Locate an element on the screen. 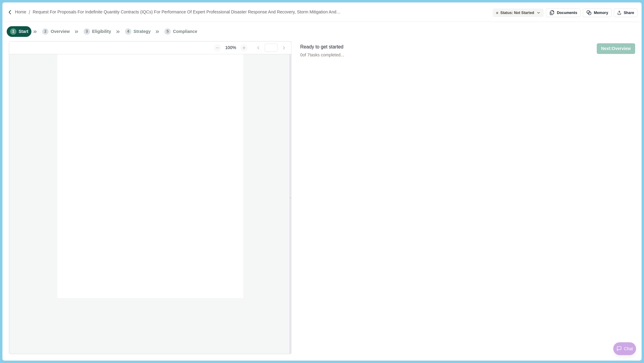 This screenshot has width=644, height=363. span: 4 is located at coordinates (128, 31).